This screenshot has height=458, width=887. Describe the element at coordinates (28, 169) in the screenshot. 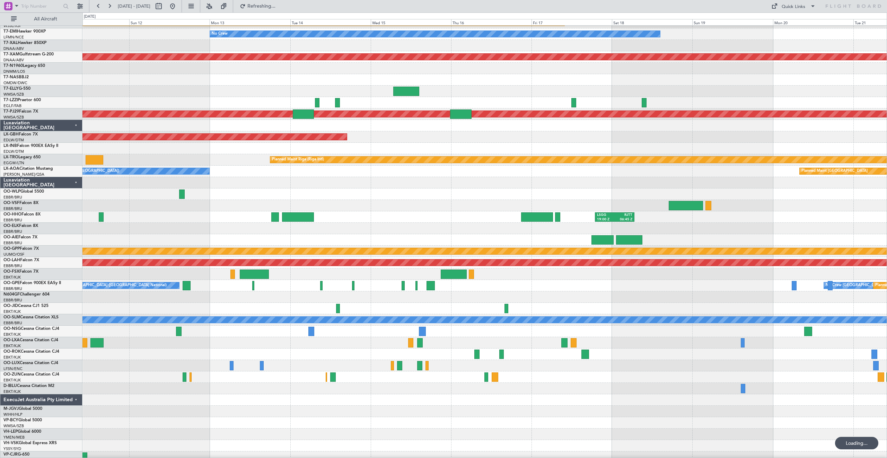

I see `a: LX-AOACitation Mustang` at that location.